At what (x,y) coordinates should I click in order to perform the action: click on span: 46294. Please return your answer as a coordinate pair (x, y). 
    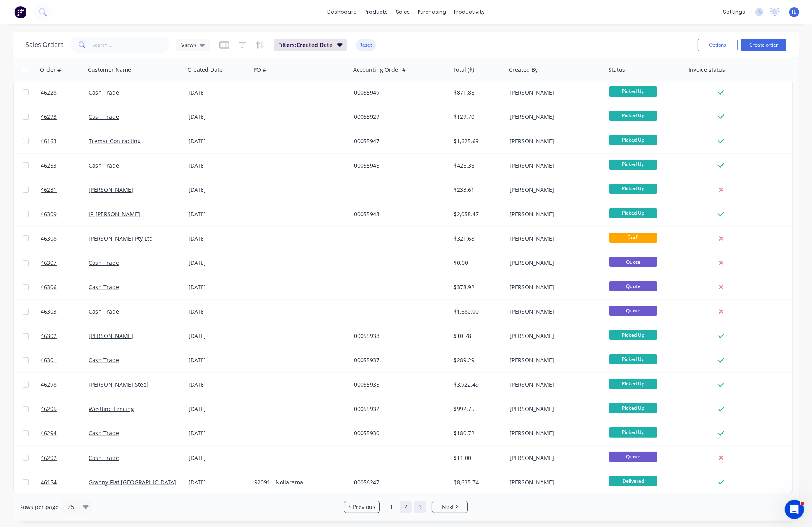
    Looking at the image, I should click on (48, 434).